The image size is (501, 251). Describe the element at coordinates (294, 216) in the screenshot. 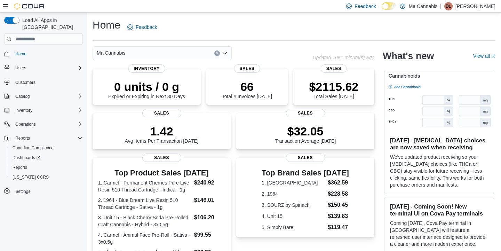

I see `dt: 4. Unit 15` at that location.